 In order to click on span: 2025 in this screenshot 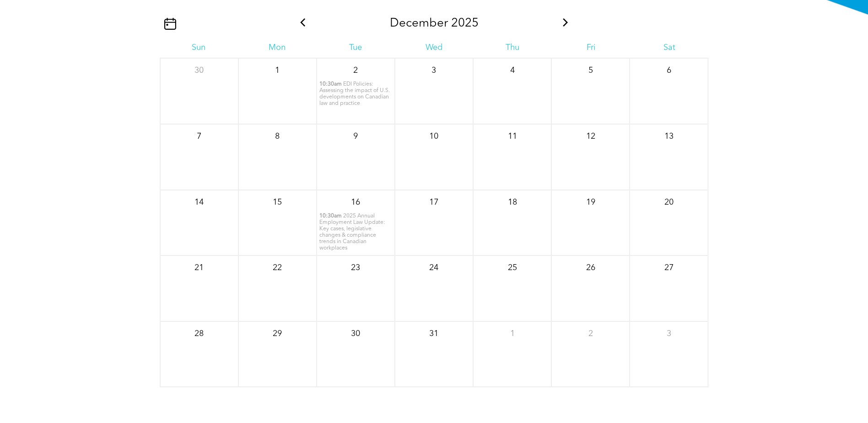, I will do `click(465, 24)`.